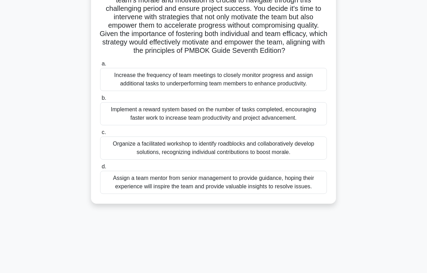 Image resolution: width=427 pixels, height=273 pixels. What do you see at coordinates (214, 114) in the screenshot?
I see `div: Implement a reward system based on the number of tasks completed, encouraging faster work to incr...` at bounding box center [214, 114].